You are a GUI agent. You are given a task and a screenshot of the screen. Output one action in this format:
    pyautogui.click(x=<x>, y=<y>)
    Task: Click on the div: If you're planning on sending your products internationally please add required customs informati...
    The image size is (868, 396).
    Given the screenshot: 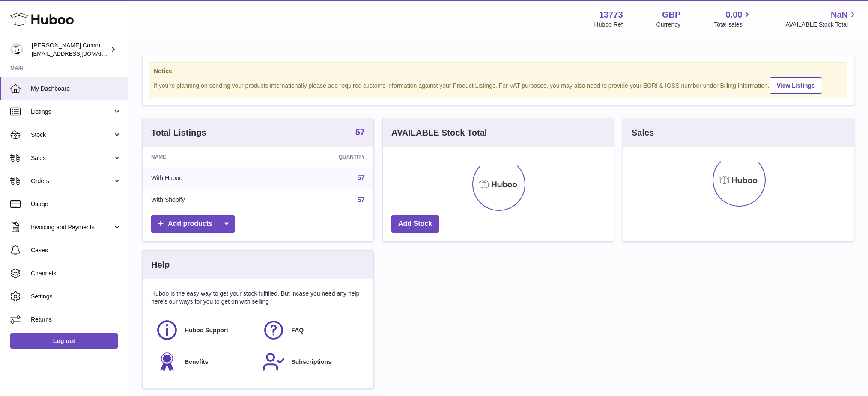 What is the action you would take?
    pyautogui.click(x=498, y=85)
    